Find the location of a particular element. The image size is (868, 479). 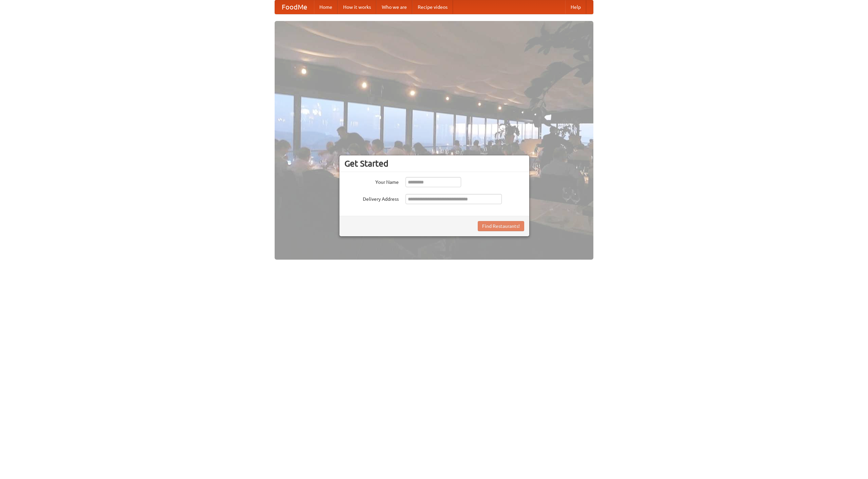

button: Find Restaurants! is located at coordinates (501, 226).